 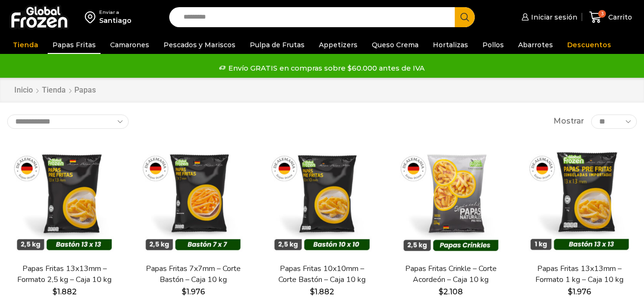 What do you see at coordinates (24, 91) in the screenshot?
I see `a: Inicio` at bounding box center [24, 91].